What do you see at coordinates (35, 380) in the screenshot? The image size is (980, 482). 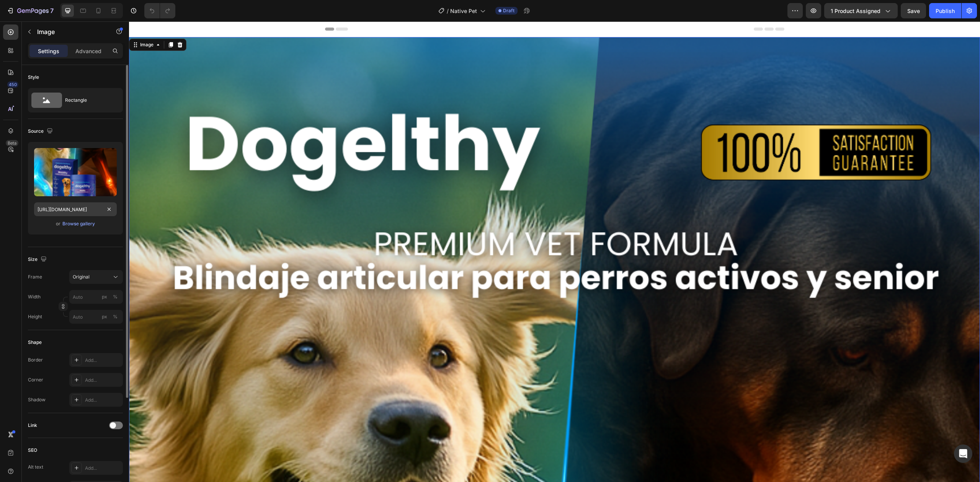 I see `div: Corner` at bounding box center [35, 380].